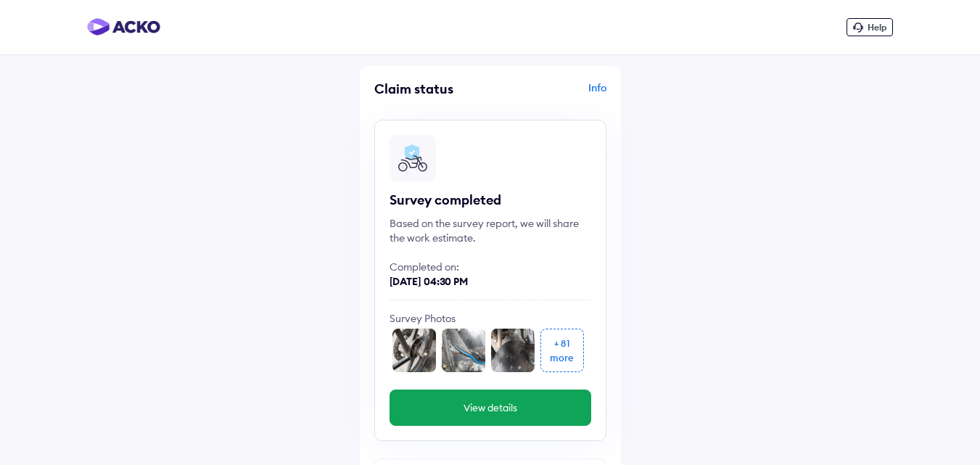 This screenshot has width=980, height=465. Describe the element at coordinates (490, 267) in the screenshot. I see `div: Completed on:` at that location.